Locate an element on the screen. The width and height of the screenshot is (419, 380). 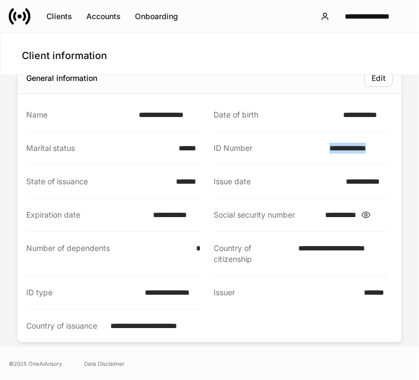
button: Edit is located at coordinates (378, 78).